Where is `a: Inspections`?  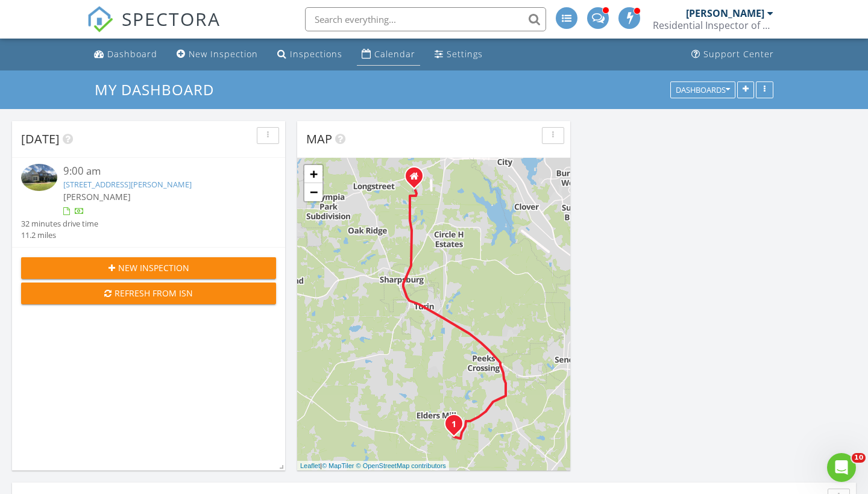
a: Inspections is located at coordinates (310, 54).